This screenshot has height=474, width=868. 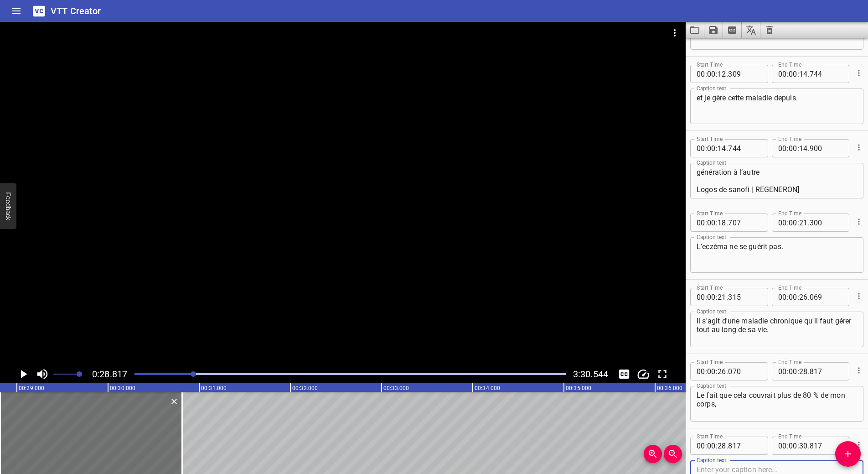 What do you see at coordinates (848, 453) in the screenshot?
I see `button: Add Cue` at bounding box center [848, 453].